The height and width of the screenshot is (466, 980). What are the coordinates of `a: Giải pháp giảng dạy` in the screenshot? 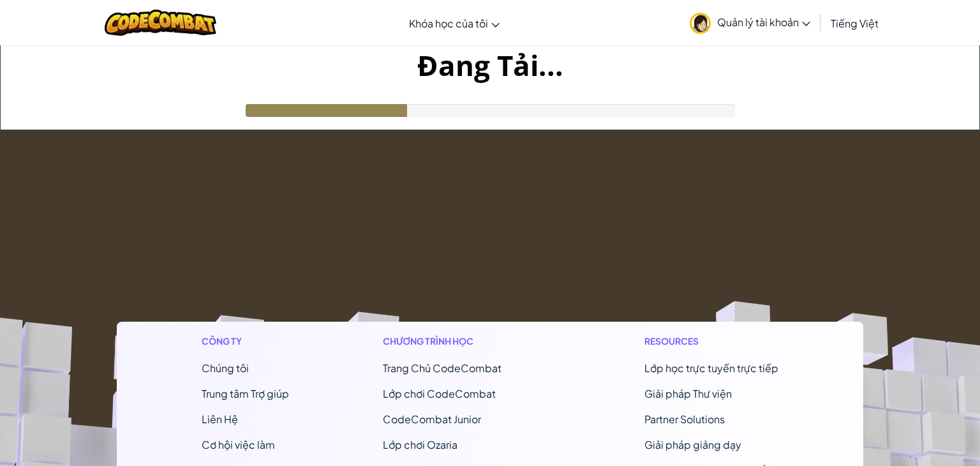 It's located at (693, 445).